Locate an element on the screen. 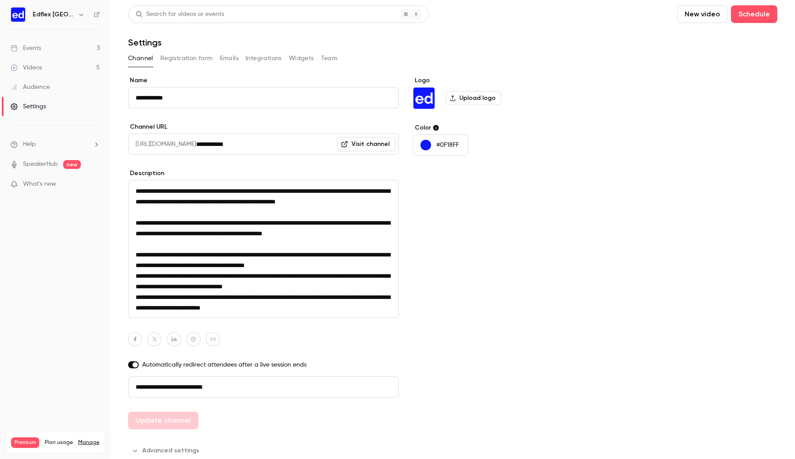 Image resolution: width=795 pixels, height=459 pixels. span: Plan usage is located at coordinates (59, 442).